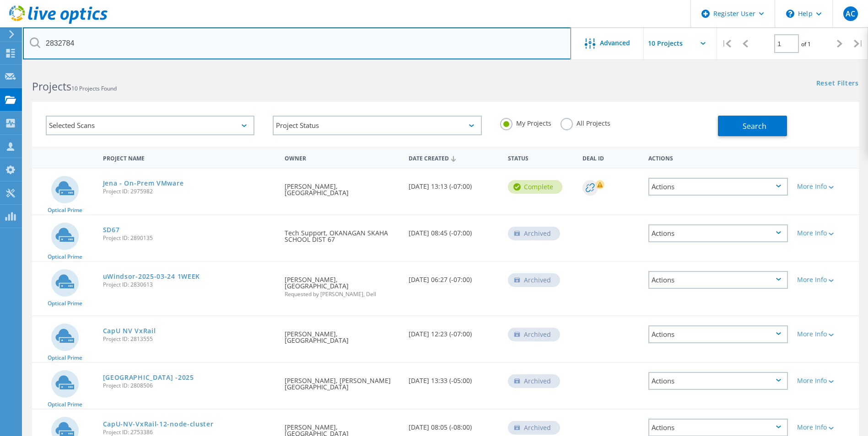 This screenshot has height=436, width=868. Describe the element at coordinates (755, 126) in the screenshot. I see `span: Search` at that location.